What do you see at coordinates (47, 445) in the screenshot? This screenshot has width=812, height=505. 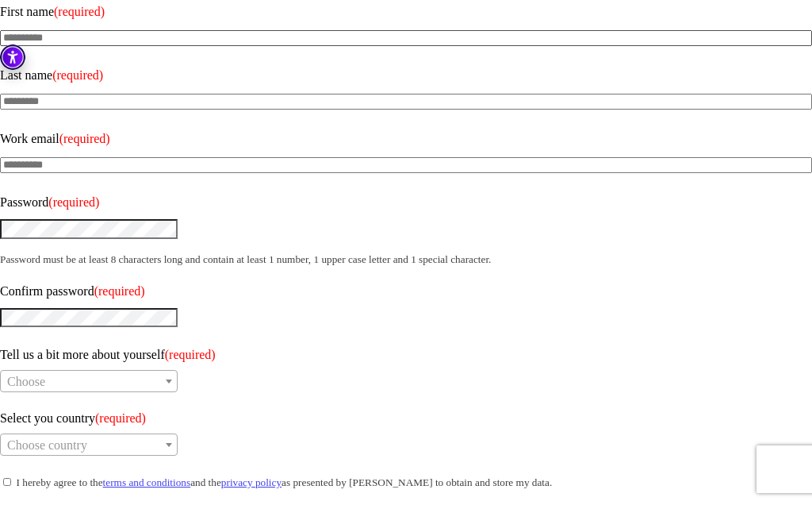 I see `span: Choose country` at bounding box center [47, 445].